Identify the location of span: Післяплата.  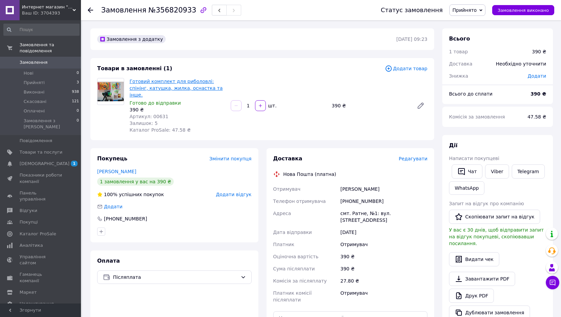
(175, 277).